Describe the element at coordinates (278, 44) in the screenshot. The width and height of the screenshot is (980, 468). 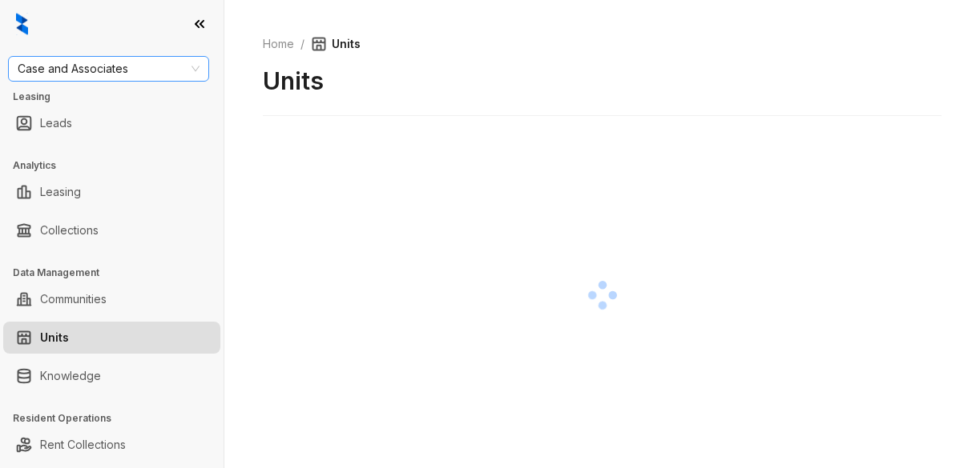
I see `a: Home` at that location.